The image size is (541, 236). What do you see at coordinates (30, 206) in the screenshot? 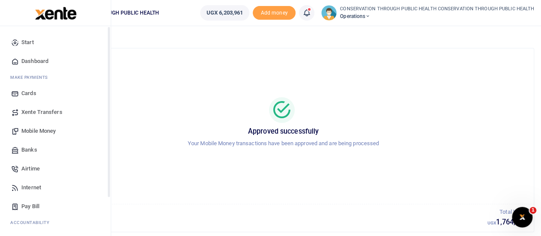
I see `span: Pay Bill` at bounding box center [30, 206].